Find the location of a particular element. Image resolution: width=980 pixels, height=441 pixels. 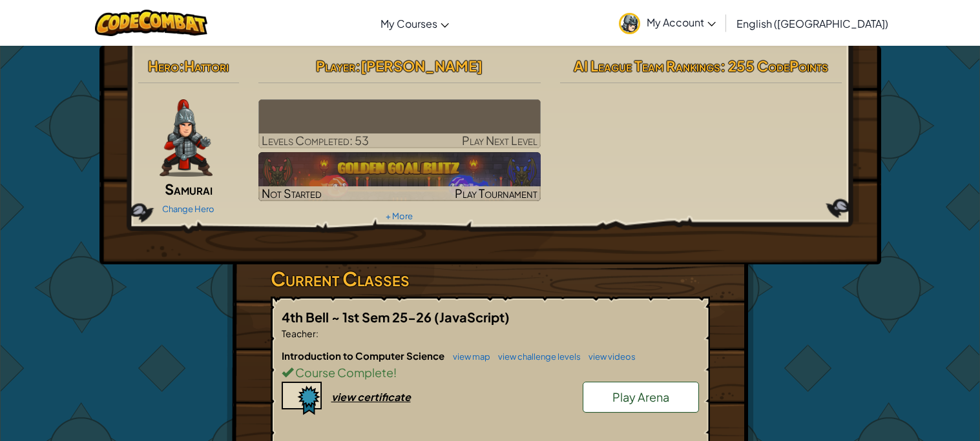

a: Play Next Level is located at coordinates (399, 124).